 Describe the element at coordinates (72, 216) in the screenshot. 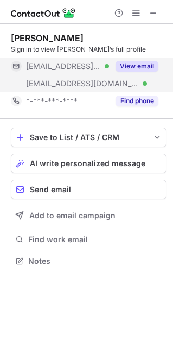

I see `span: Add to email campaign` at that location.